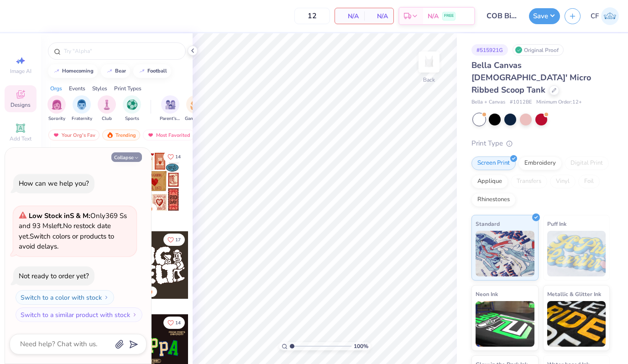  What do you see at coordinates (577, 254) in the screenshot?
I see `img: Puff Ink` at bounding box center [577, 254].